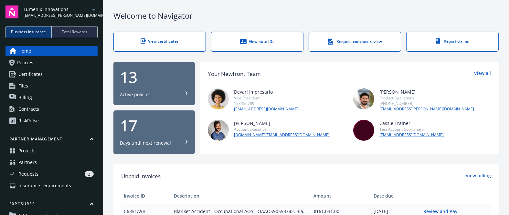 Image resolution: width=509 pixels, height=215 pixels. I want to click on div: Devari Impresario, so click(266, 92).